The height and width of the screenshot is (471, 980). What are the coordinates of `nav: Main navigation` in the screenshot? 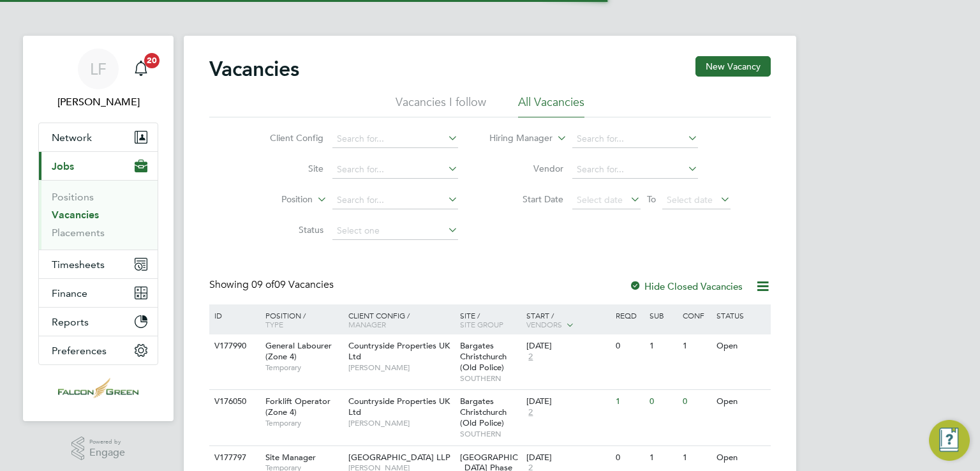 It's located at (98, 228).